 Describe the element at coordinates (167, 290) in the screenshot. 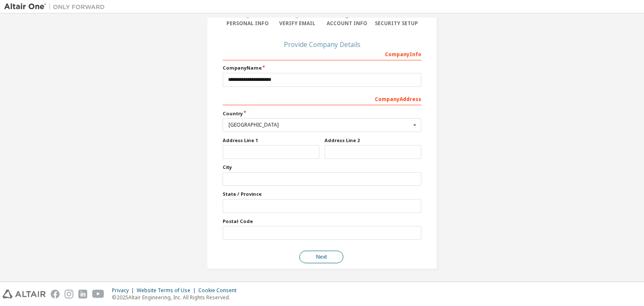

I see `div: Website Terms of Use` at that location.